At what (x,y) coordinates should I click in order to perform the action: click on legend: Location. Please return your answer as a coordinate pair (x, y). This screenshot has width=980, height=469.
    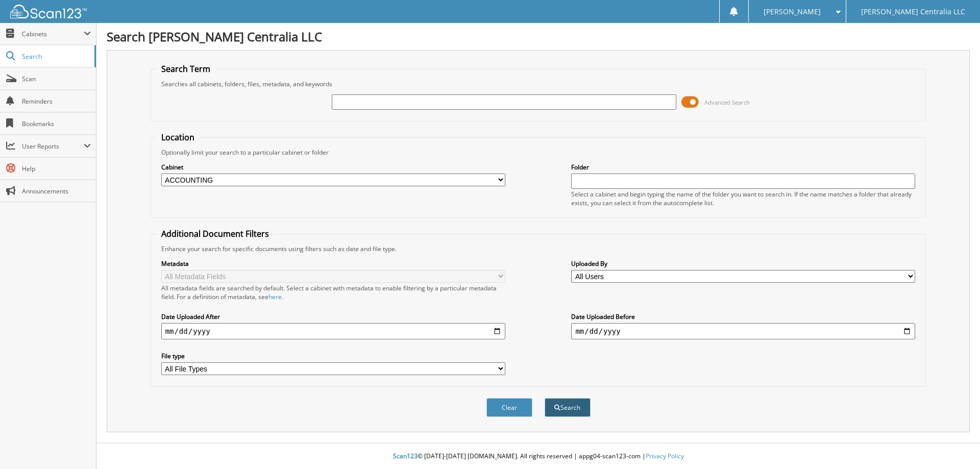
    Looking at the image, I should click on (177, 137).